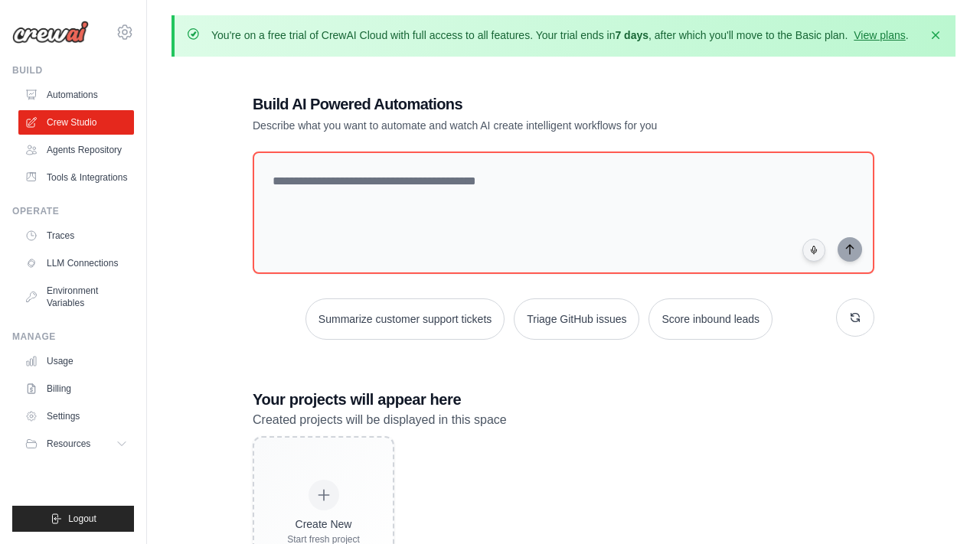 The width and height of the screenshot is (980, 544). Describe the element at coordinates (76, 95) in the screenshot. I see `a: Automations` at that location.